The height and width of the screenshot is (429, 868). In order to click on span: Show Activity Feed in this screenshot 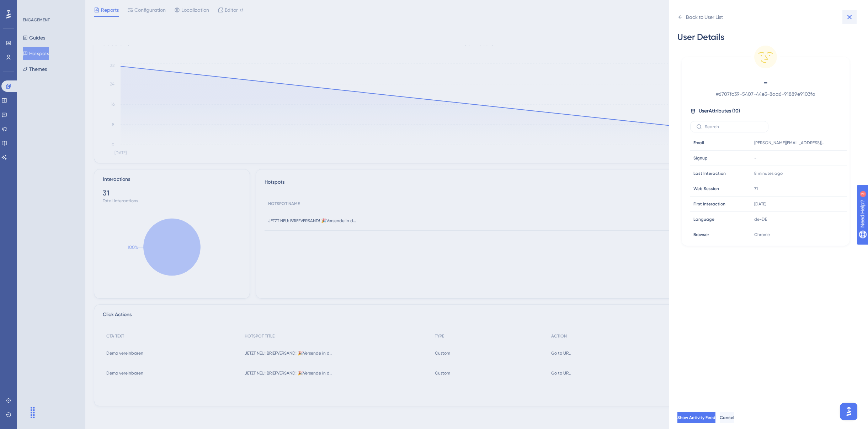, I will do `click(697, 418)`.